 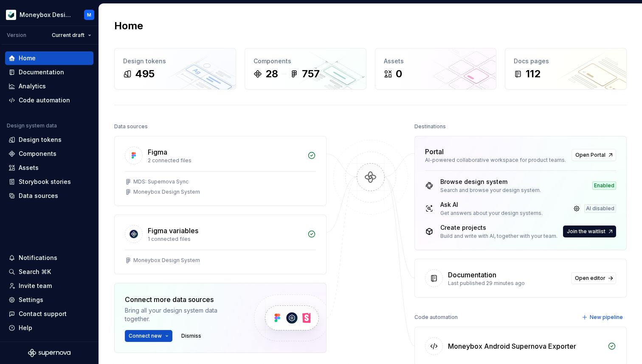 I want to click on div: Create projects, so click(x=499, y=228).